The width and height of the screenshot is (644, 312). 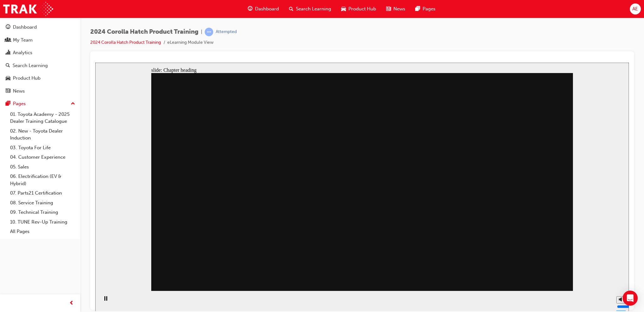 I want to click on a: 08. Service Training, so click(x=42, y=202).